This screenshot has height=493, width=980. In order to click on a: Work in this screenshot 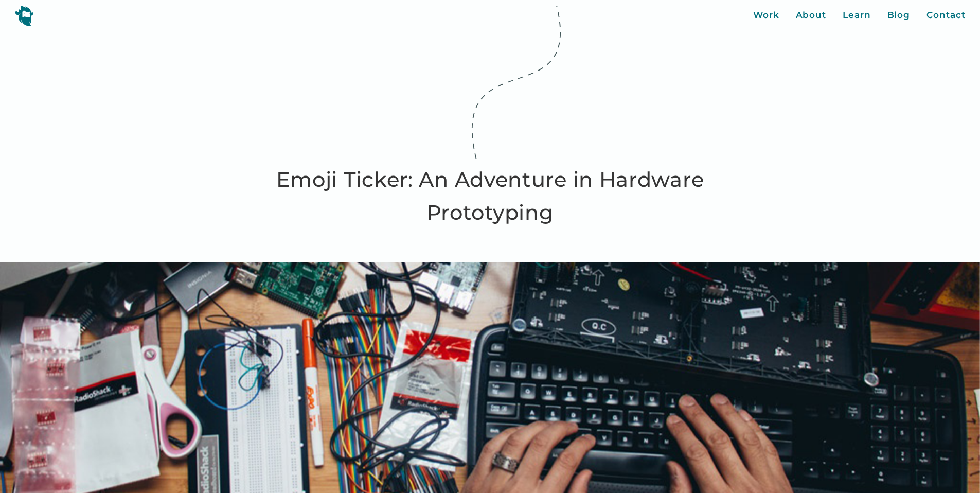, I will do `click(766, 15)`.